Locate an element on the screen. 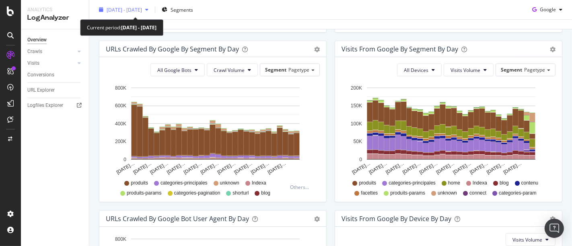 Image resolution: width=572 pixels, height=246 pixels. div: Visits is located at coordinates (33, 63).